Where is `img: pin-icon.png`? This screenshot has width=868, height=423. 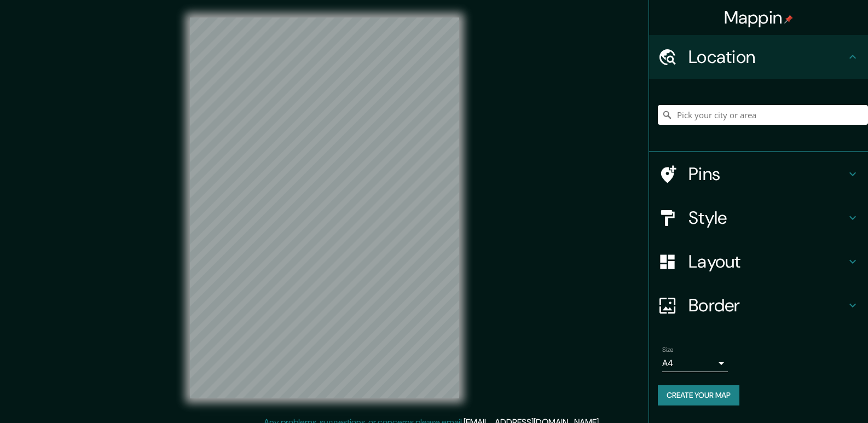 img: pin-icon.png is located at coordinates (789, 19).